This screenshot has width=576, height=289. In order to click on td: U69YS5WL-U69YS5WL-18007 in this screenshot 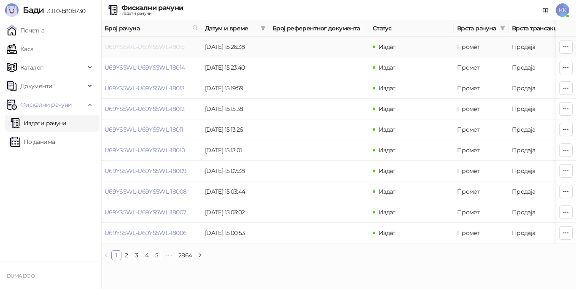, I will do `click(151, 212)`.